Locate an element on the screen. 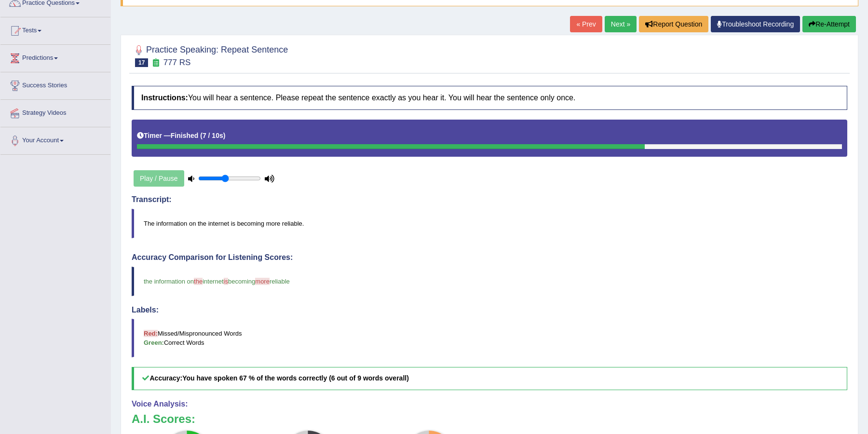 Image resolution: width=868 pixels, height=434 pixels. span: 17 is located at coordinates (141, 63).